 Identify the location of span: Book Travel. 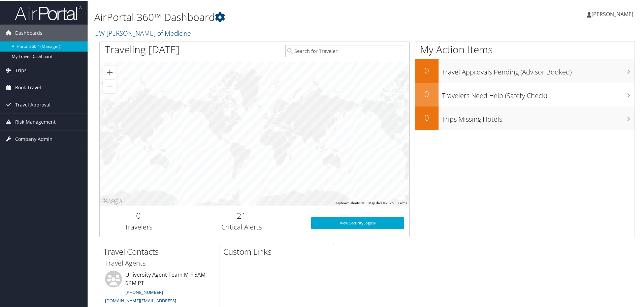
(28, 87).